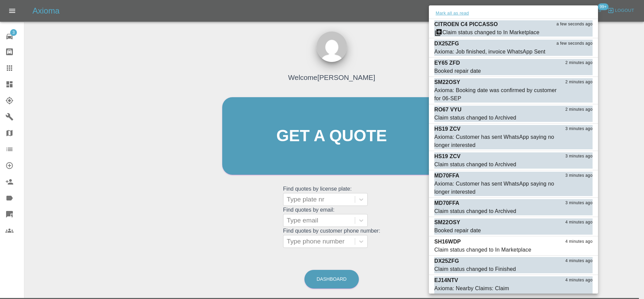  I want to click on button: Mark all as read, so click(452, 13).